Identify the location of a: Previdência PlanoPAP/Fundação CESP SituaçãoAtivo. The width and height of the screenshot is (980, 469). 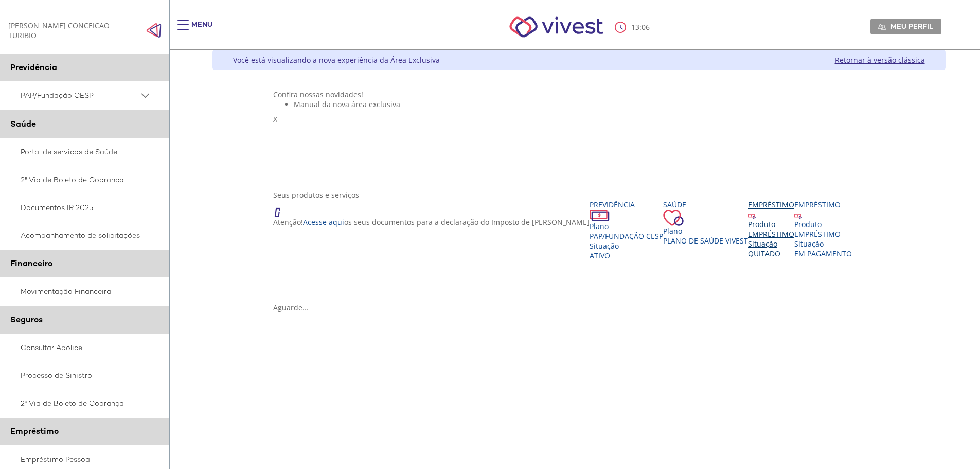
(626, 230).